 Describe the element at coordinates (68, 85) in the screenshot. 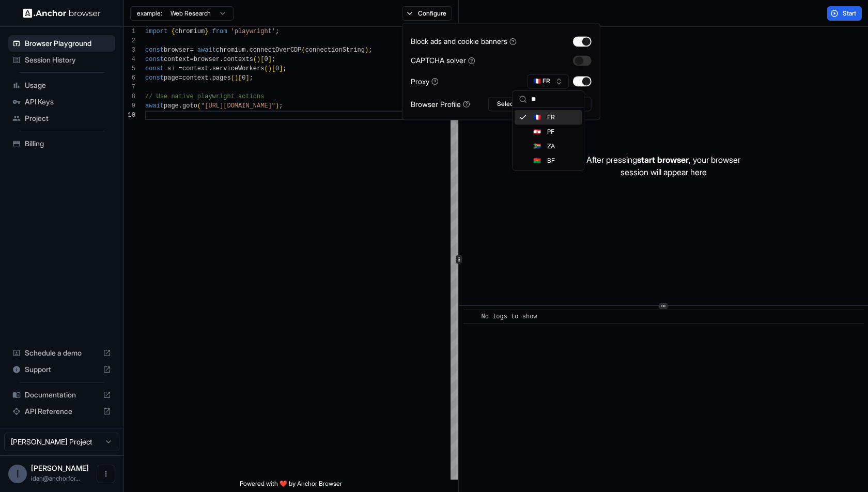

I see `span: Usage` at that location.